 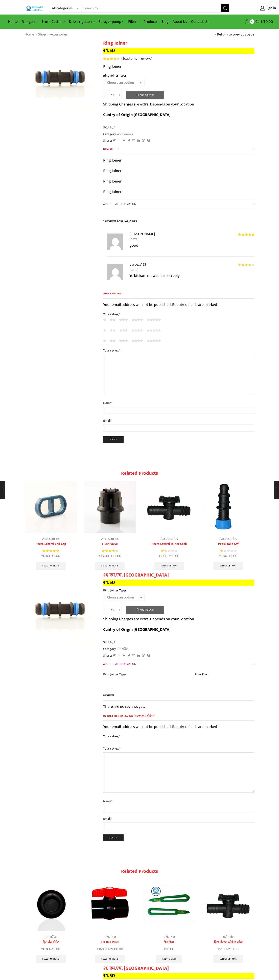 I want to click on button: Search button, so click(x=226, y=8).